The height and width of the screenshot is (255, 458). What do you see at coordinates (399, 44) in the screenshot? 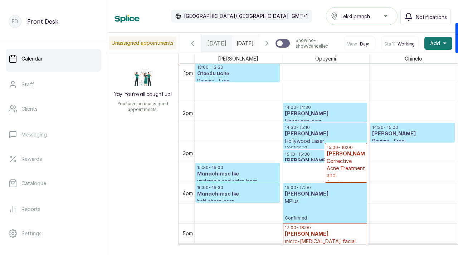
I see `button: StaffWorking` at bounding box center [399, 44].